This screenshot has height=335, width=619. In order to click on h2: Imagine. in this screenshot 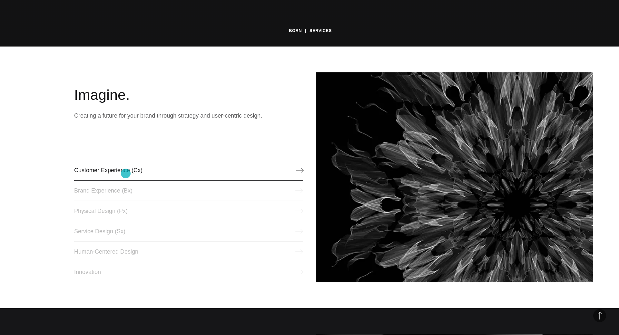, I will do `click(189, 95)`.